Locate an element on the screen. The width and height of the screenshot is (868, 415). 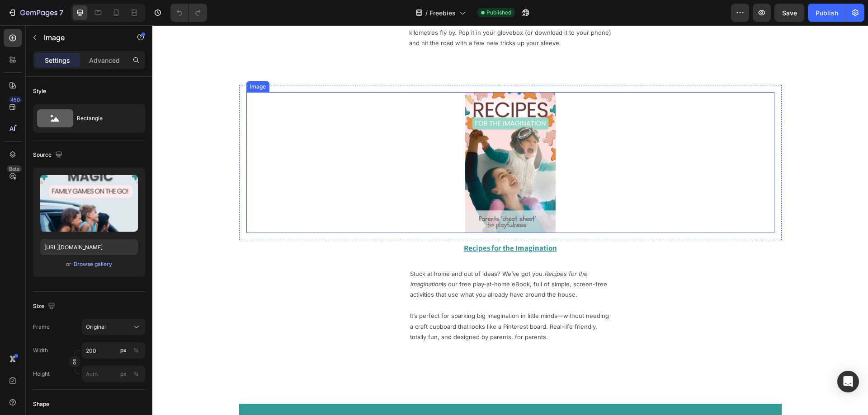
div: Size is located at coordinates (45, 306).